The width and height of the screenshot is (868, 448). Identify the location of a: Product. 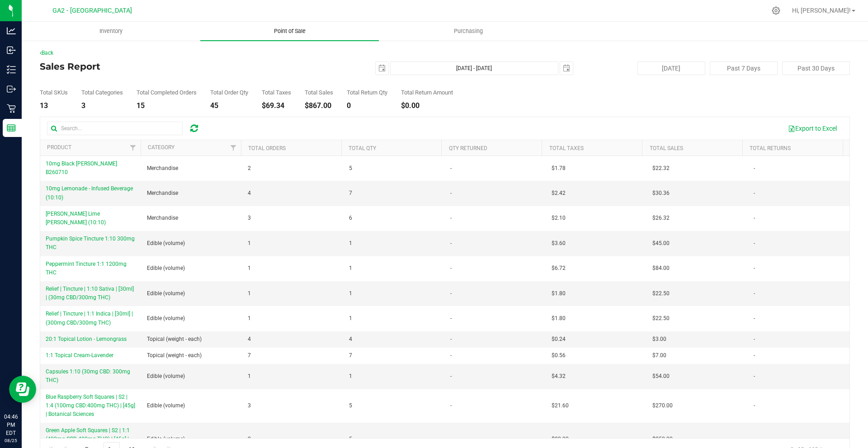
(59, 147).